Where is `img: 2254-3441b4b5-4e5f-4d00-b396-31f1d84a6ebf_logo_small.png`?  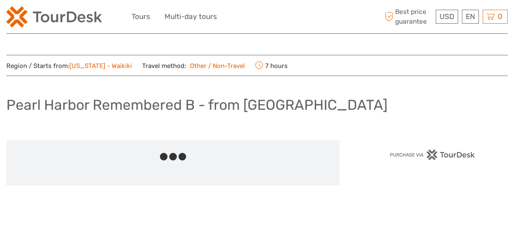 img: 2254-3441b4b5-4e5f-4d00-b396-31f1d84a6ebf_logo_small.png is located at coordinates (54, 17).